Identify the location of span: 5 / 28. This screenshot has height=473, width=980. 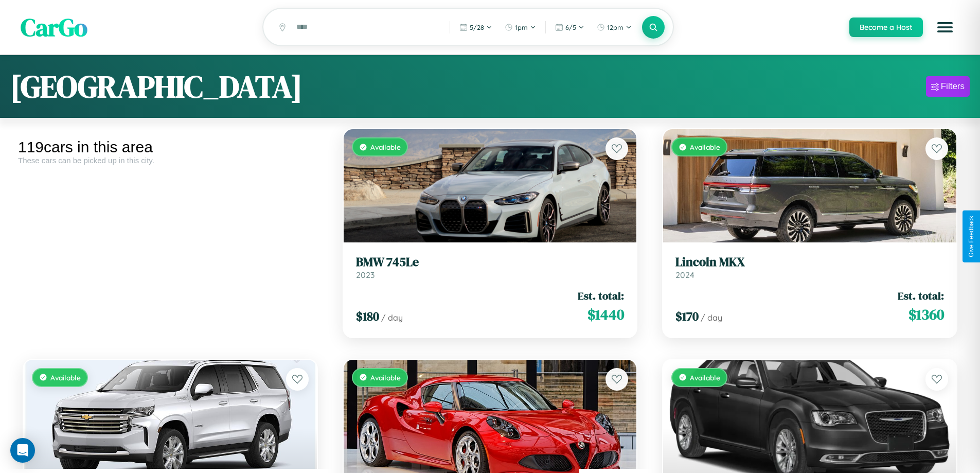
(477, 27).